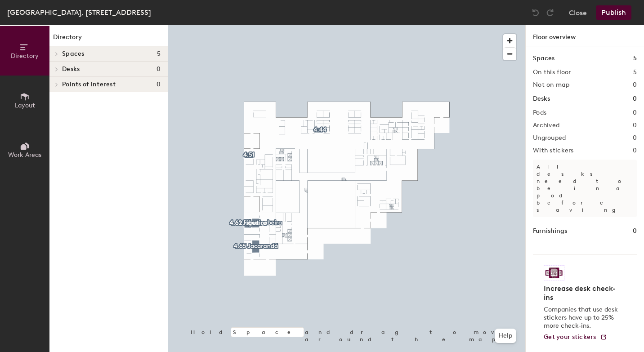  Describe the element at coordinates (550, 138) in the screenshot. I see `h2: Ungrouped` at that location.